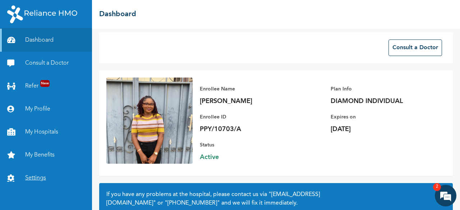  Describe the element at coordinates (150, 121) in the screenshot. I see `img: Enrollee` at that location.